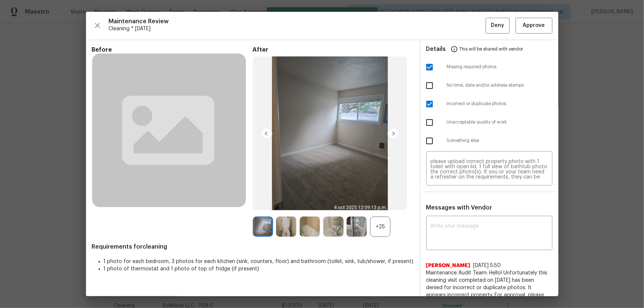 The width and height of the screenshot is (644, 308). Describe the element at coordinates (534, 25) in the screenshot. I see `span: Approve` at that location.